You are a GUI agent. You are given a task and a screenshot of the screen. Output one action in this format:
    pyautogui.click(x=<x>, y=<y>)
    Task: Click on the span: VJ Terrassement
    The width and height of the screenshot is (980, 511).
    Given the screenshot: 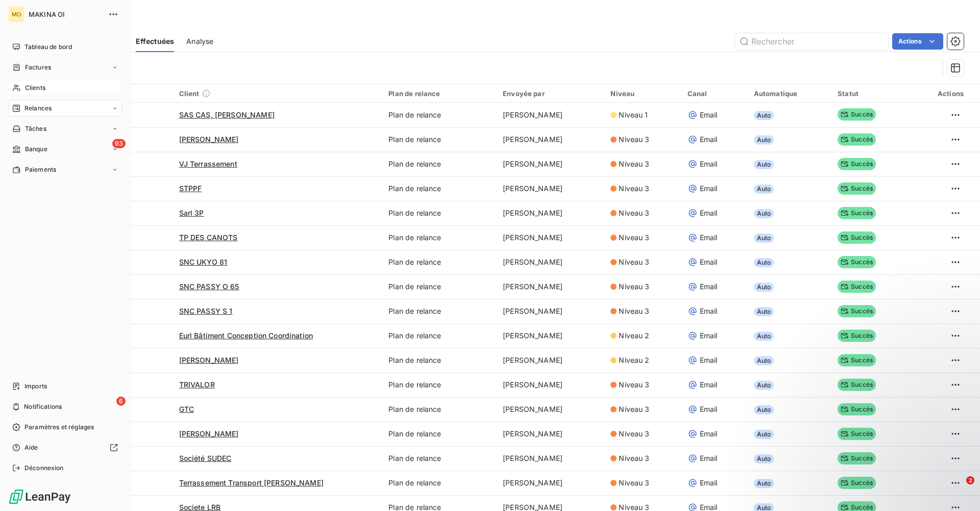 What is the action you would take?
    pyautogui.click(x=208, y=163)
    